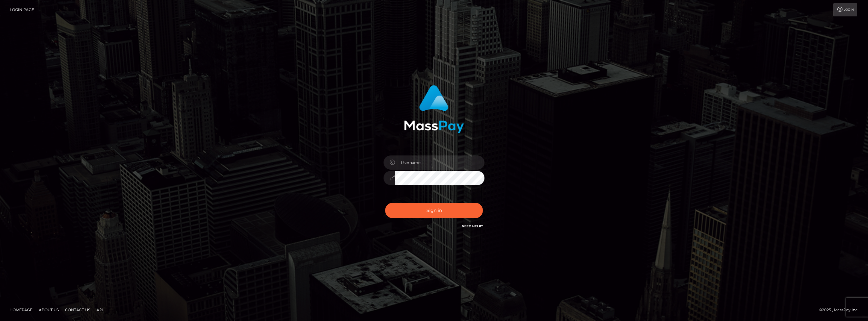 The height and width of the screenshot is (321, 868). I want to click on button: Sign in, so click(434, 211).